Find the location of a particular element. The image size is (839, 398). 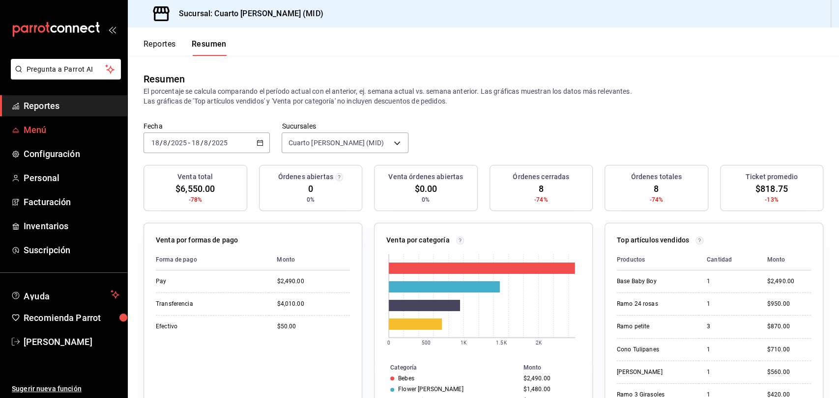

p: Venta por formas de pago is located at coordinates (197, 240).